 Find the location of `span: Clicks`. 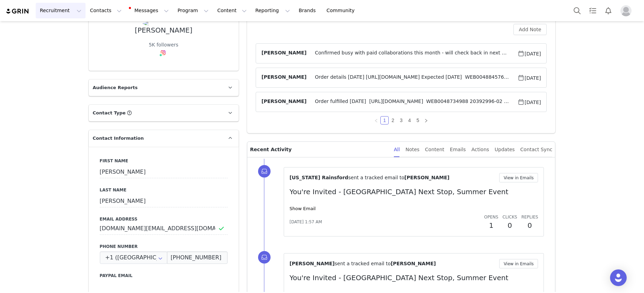

span: Clicks is located at coordinates (509, 217).